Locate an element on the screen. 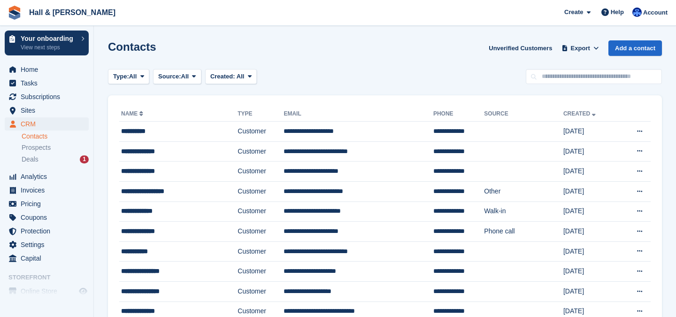 The image size is (676, 317). span: Export is located at coordinates (580, 48).